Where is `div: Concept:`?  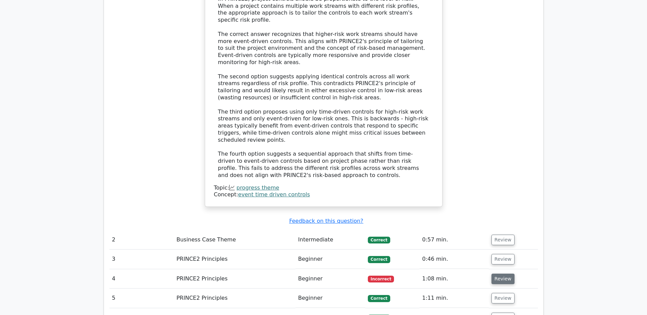 div: Concept: is located at coordinates (324, 195).